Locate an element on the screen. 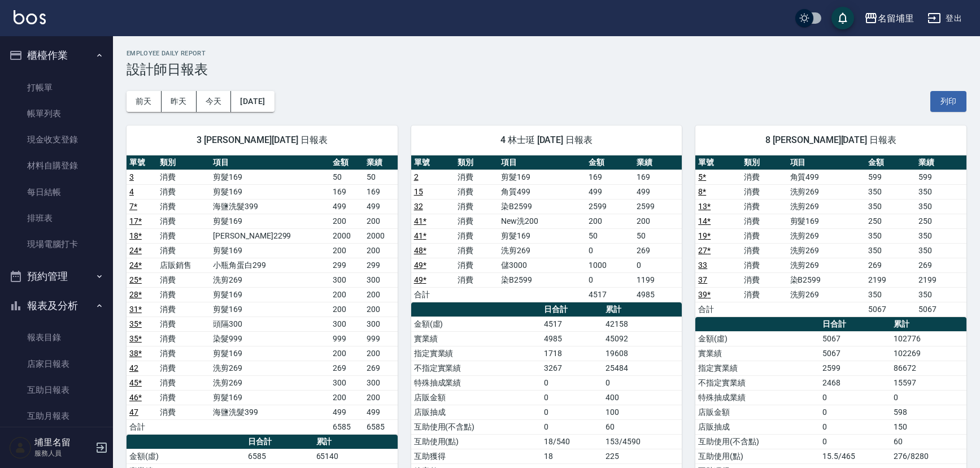 This screenshot has width=980, height=468. a: 37 is located at coordinates (703, 279).